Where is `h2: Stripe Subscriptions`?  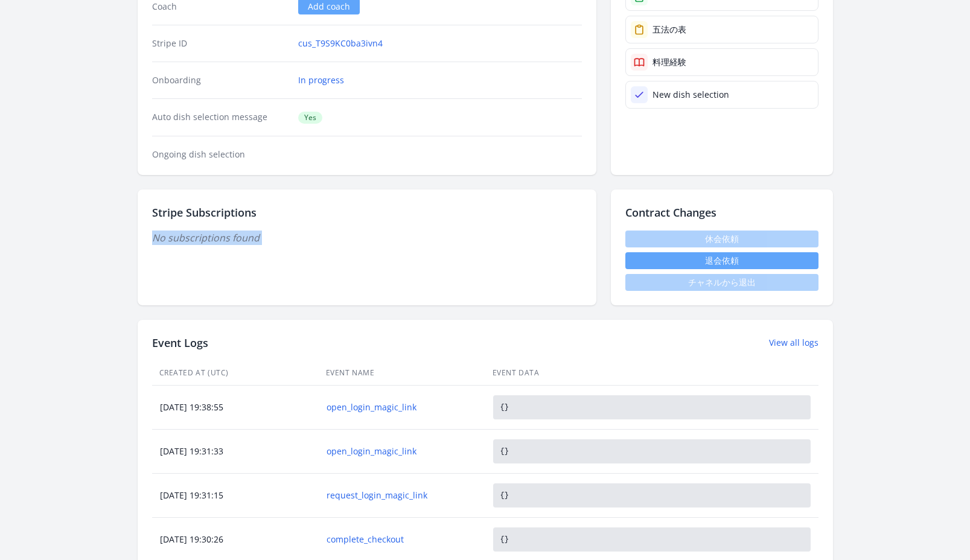 h2: Stripe Subscriptions is located at coordinates (366, 213).